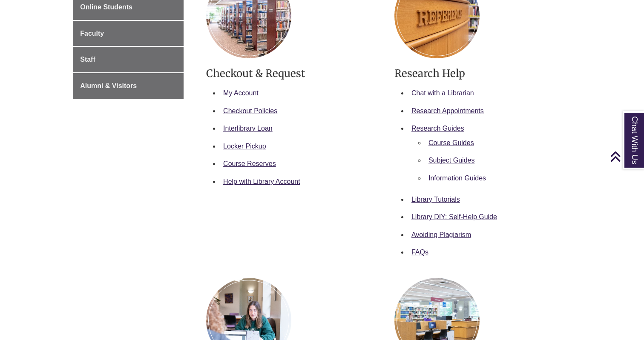 The height and width of the screenshot is (340, 644). I want to click on a: Library Tutorials, so click(436, 199).